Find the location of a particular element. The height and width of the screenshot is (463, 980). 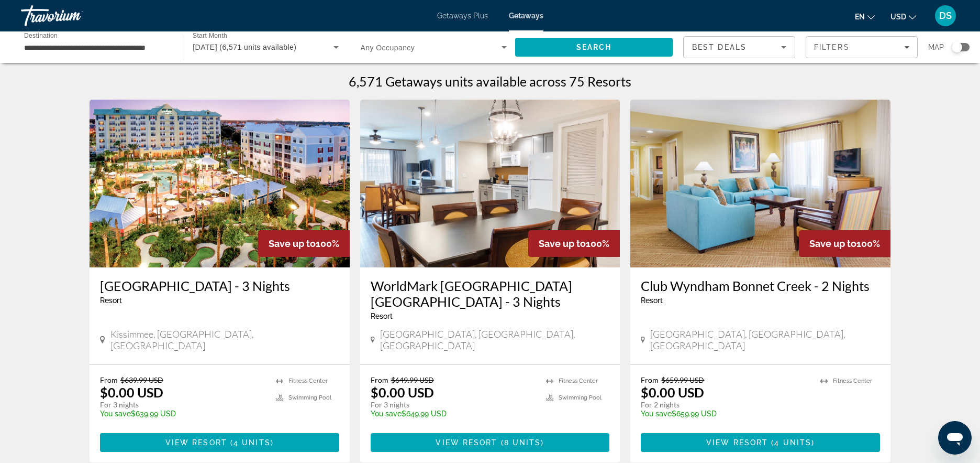

input: Select destination is located at coordinates (97, 48).